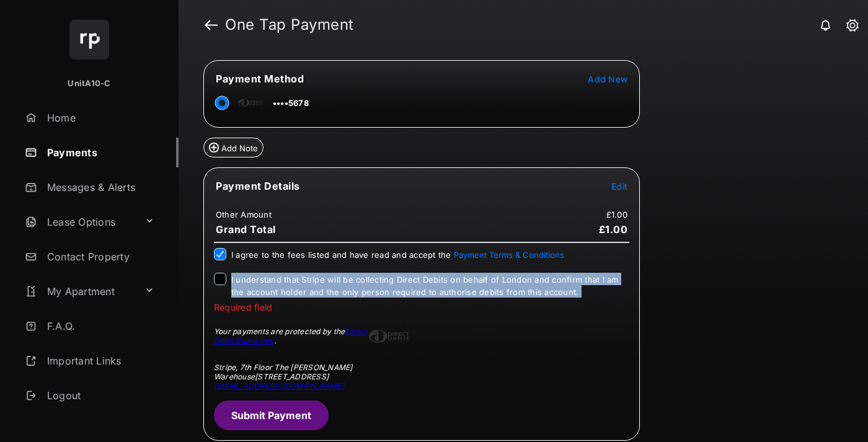 The image size is (868, 442). What do you see at coordinates (258, 186) in the screenshot?
I see `span: Payment Details` at bounding box center [258, 186].